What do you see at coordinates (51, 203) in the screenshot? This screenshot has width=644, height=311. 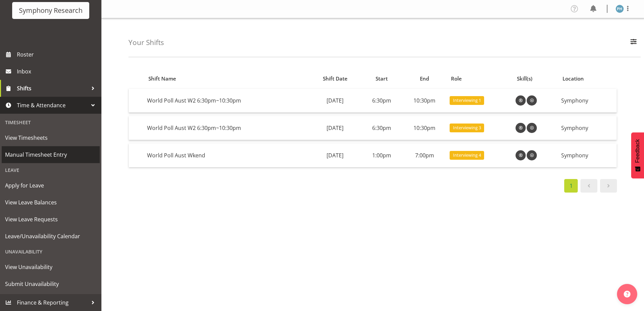 I see `span: View Leave Balances` at bounding box center [51, 203].